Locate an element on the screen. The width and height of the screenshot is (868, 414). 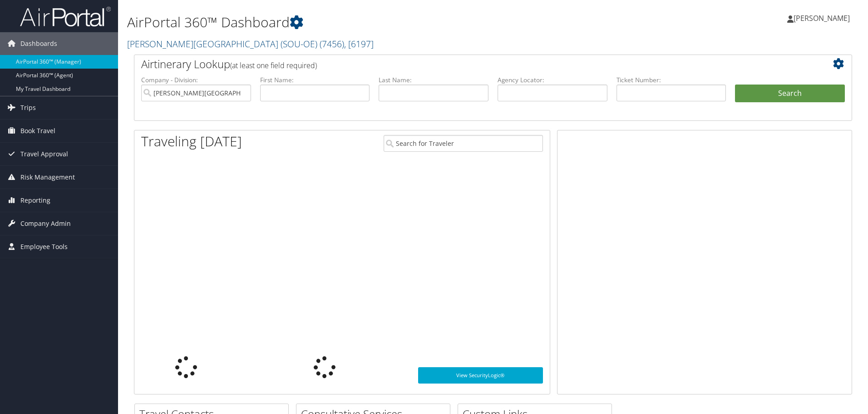
label: First Name: is located at coordinates (315, 80).